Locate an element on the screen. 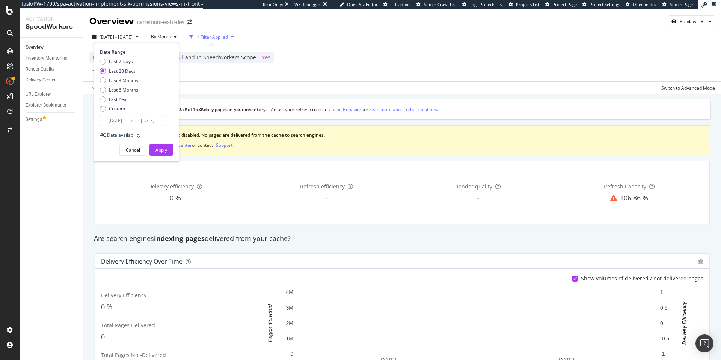 This screenshot has height=360, width=721. div: arrow-right-arrow-left is located at coordinates (190, 22).